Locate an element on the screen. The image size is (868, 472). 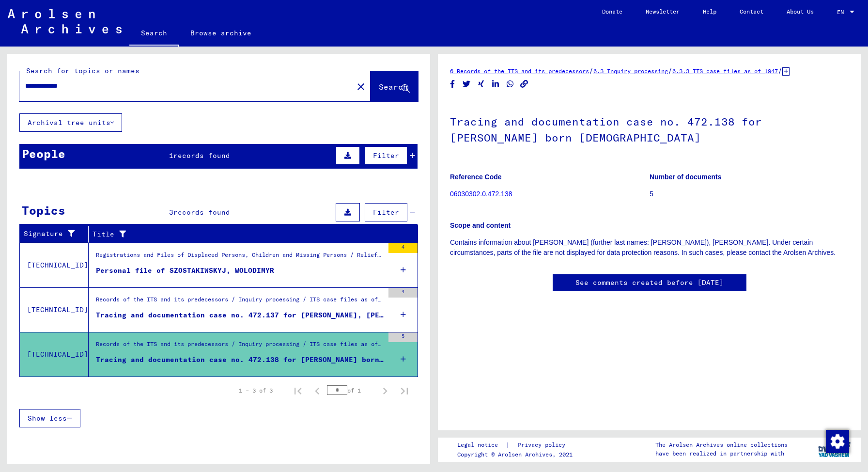
img: Arolsen_neg.svg is located at coordinates (64, 21).